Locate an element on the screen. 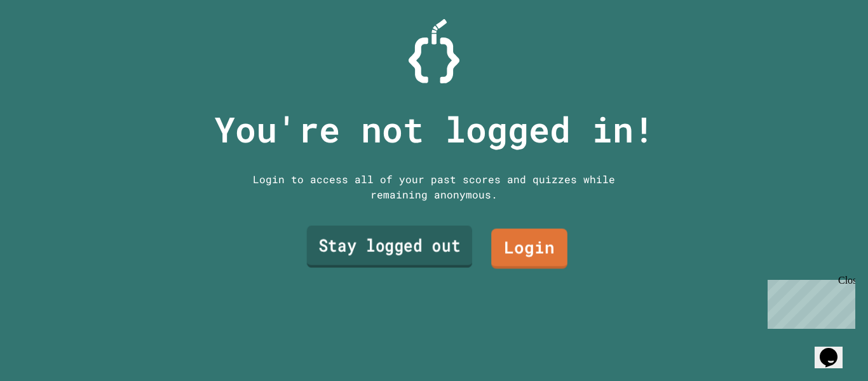 The width and height of the screenshot is (868, 381). a: Stay logged out is located at coordinates (389, 247).